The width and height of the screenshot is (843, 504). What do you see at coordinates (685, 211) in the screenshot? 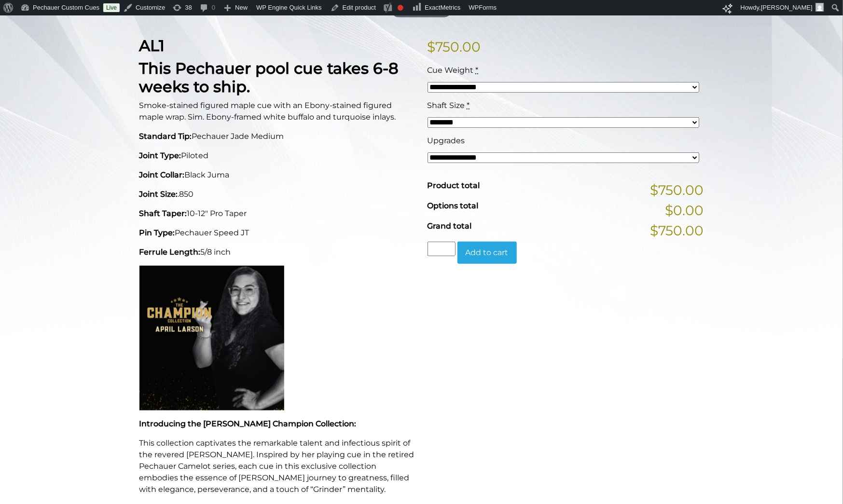
I see `span: $0.00` at bounding box center [685, 211].